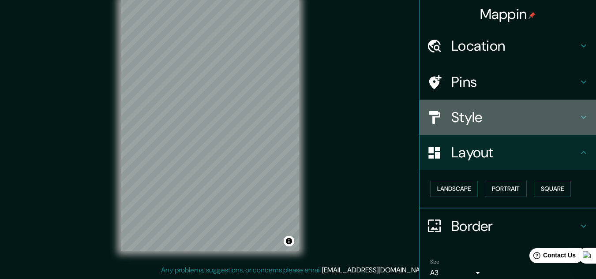  Describe the element at coordinates (42, 11) in the screenshot. I see `span: Contact Us` at that location.